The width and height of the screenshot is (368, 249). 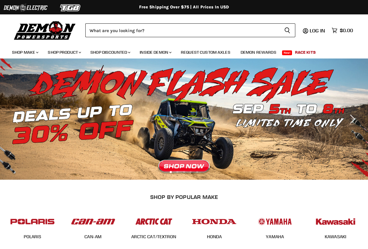 What do you see at coordinates (287, 30) in the screenshot?
I see `button: Search` at bounding box center [287, 30].